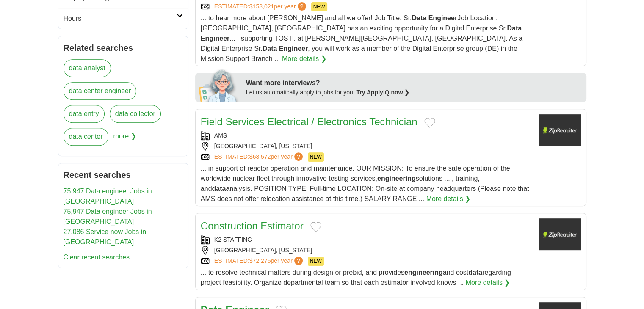  What do you see at coordinates (259, 157) in the screenshot?
I see `a: ESTIMATED:$68,572per year?` at bounding box center [259, 157].